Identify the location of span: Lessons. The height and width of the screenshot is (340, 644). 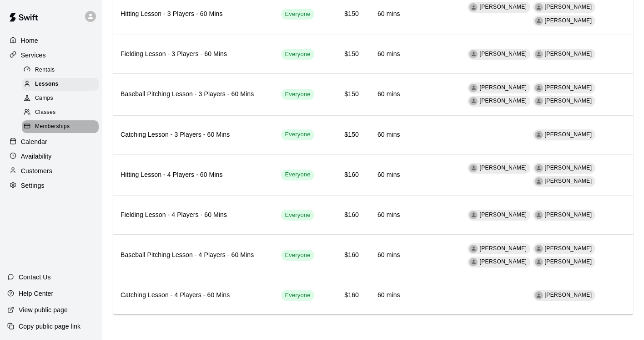
(47, 84).